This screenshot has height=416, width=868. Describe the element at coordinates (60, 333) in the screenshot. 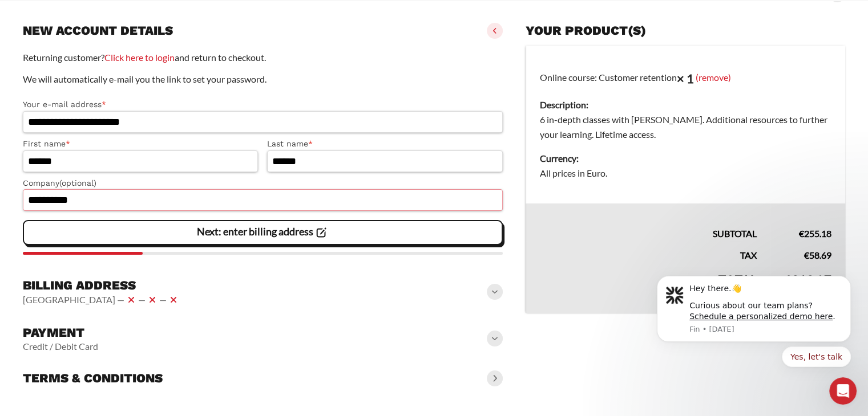

I see `h3: Payment` at that location.